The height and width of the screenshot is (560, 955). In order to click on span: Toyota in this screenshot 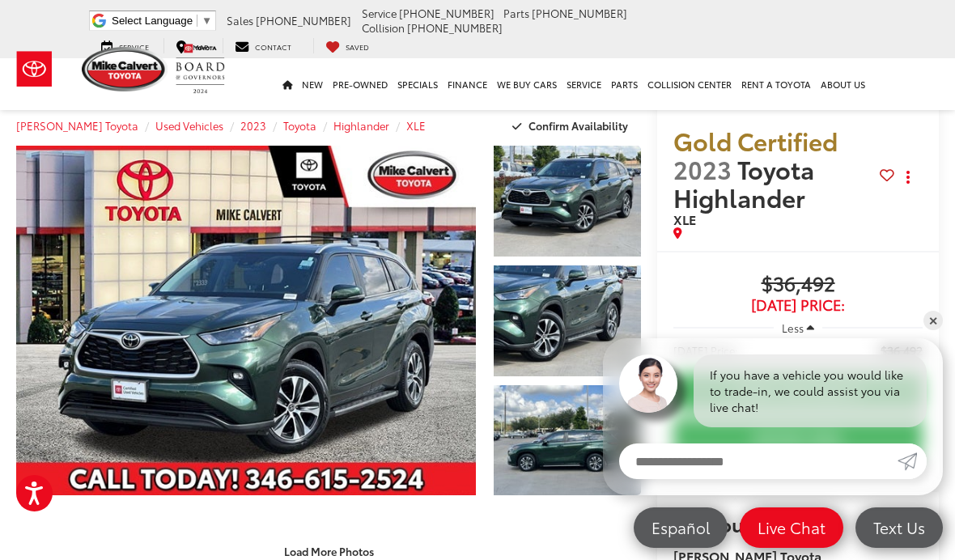, I will do `click(300, 126)`.